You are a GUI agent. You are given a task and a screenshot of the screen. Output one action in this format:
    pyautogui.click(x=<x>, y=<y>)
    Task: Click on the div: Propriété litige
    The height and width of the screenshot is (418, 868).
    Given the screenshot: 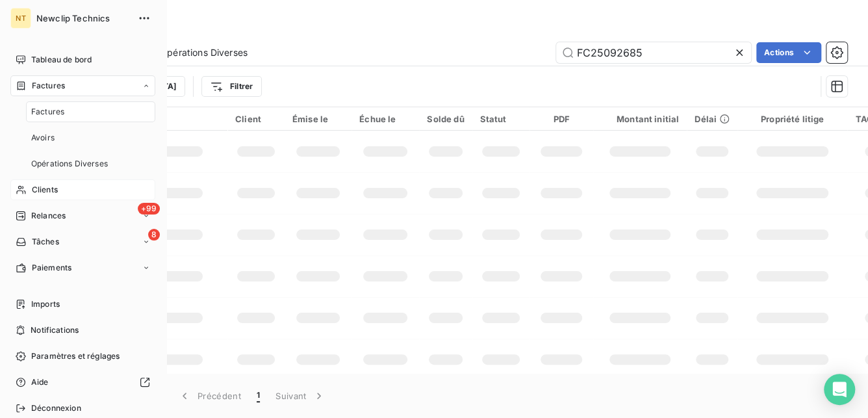 What is the action you would take?
    pyautogui.click(x=792, y=119)
    